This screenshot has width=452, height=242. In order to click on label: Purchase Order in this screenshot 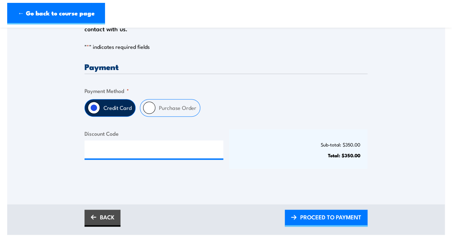, I will do `click(177, 108)`.